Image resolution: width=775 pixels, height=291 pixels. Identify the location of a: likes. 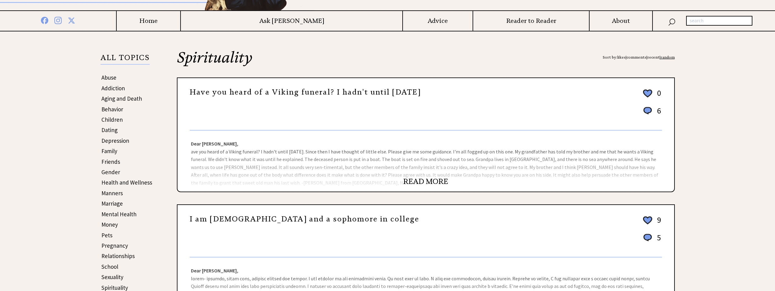
(621, 57).